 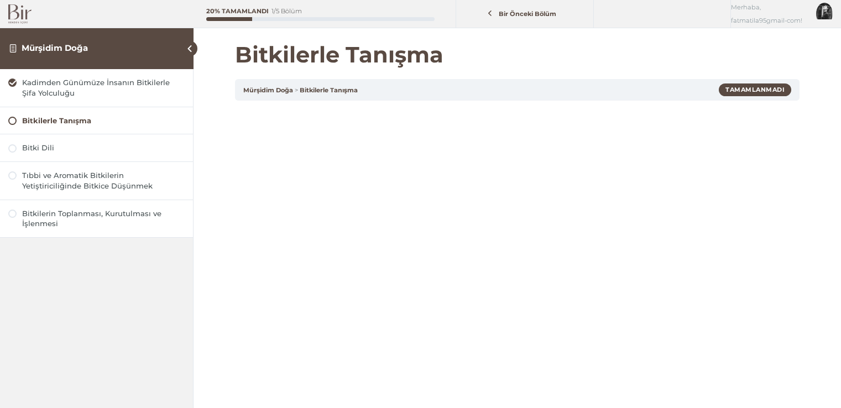 I want to click on div: Bitki Dili, so click(x=103, y=148).